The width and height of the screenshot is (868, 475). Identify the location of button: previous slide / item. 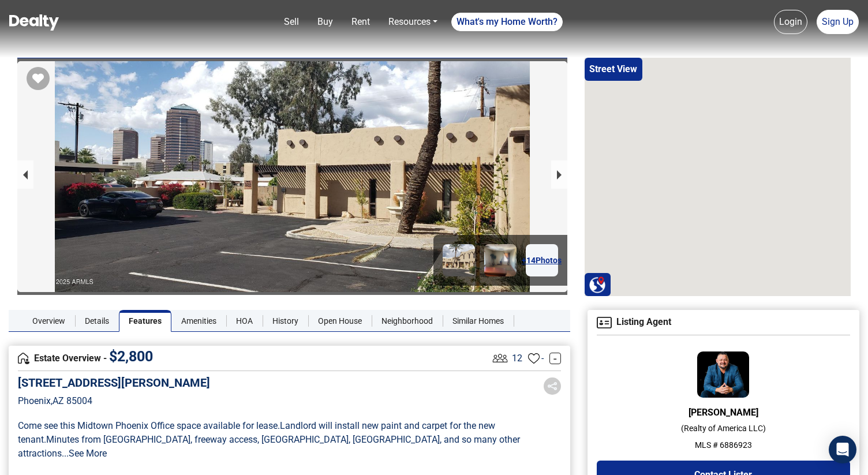
(25, 174).